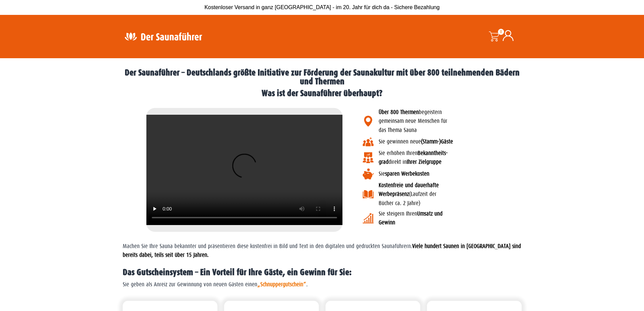 This screenshot has height=311, width=644. What do you see at coordinates (463, 194) in the screenshot?
I see `p: (Laufzeit der Bücher ca. 2 Jahre)` at bounding box center [463, 194].